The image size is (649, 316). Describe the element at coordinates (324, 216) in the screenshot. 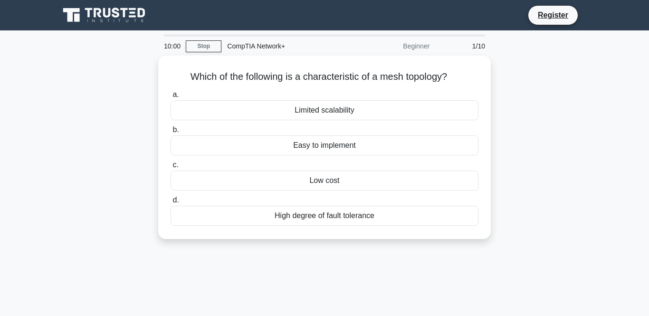

I see `div: High degree of fault tolerance` at that location.